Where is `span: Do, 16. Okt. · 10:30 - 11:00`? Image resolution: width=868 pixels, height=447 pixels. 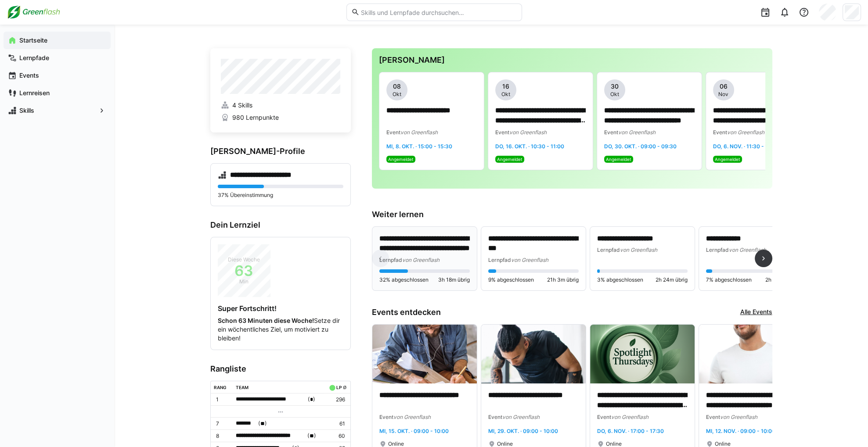
span: Do, 16. Okt. · 10:30 - 11:00 is located at coordinates (530, 146).